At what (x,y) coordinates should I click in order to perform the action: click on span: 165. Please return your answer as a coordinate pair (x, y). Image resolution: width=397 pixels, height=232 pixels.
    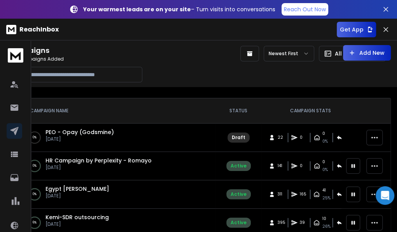
    Looking at the image, I should click on (304, 194).